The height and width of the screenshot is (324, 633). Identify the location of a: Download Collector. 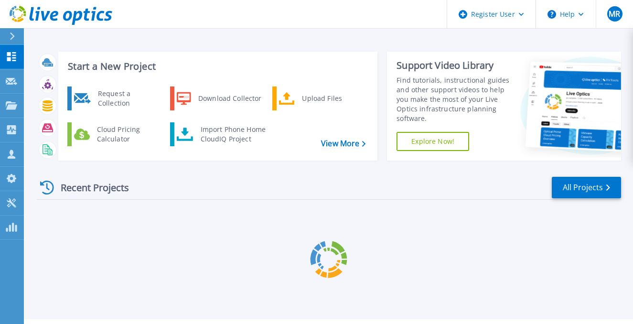
(219, 98).